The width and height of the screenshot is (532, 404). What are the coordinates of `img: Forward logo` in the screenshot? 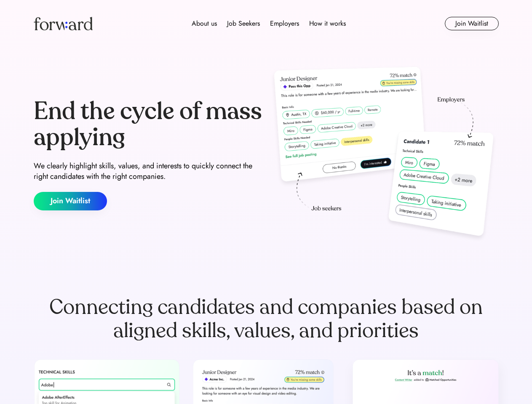 It's located at (63, 24).